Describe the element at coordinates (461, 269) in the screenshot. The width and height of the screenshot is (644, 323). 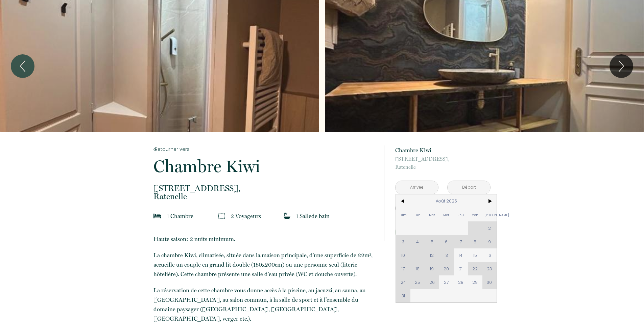
I see `span: 21` at that location.